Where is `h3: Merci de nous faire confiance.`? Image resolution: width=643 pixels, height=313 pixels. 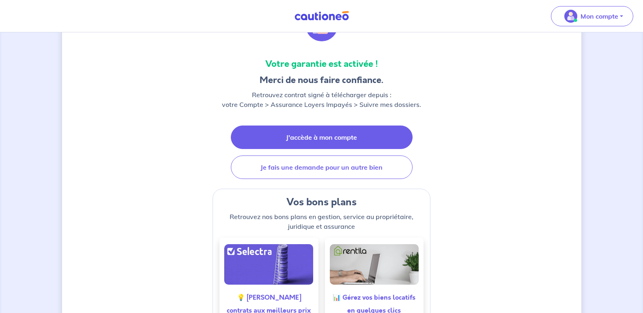
h3: Merci de nous faire confiance. is located at coordinates (321, 80).